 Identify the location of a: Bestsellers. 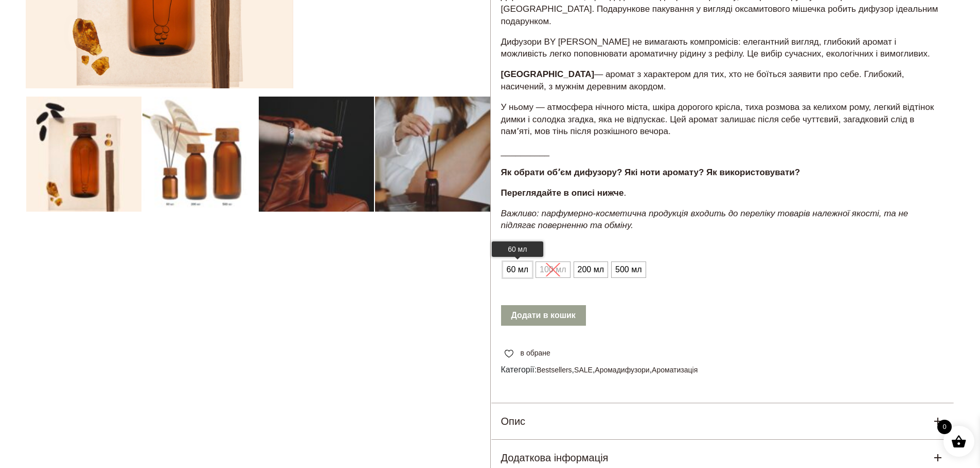
(554, 370).